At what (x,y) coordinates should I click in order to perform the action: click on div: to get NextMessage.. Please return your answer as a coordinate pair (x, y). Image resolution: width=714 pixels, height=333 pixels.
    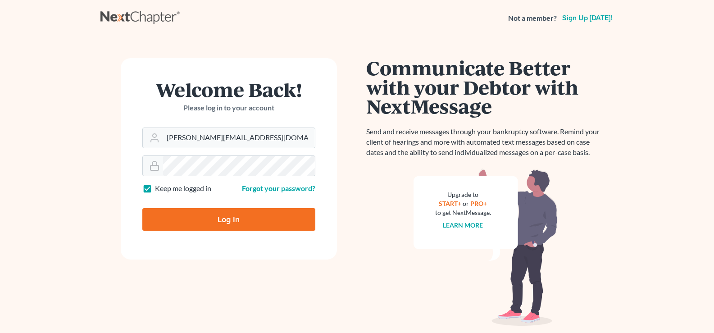
    Looking at the image, I should click on (463, 213).